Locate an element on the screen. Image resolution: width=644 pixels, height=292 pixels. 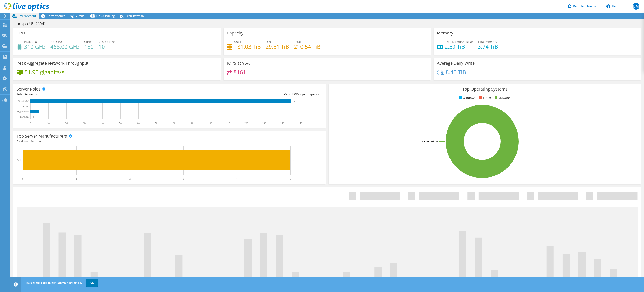
div: Total Servers: is located at coordinates (93, 94).